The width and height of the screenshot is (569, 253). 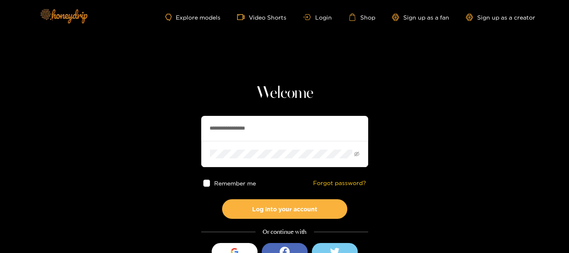 I want to click on a: Explore models, so click(x=193, y=17).